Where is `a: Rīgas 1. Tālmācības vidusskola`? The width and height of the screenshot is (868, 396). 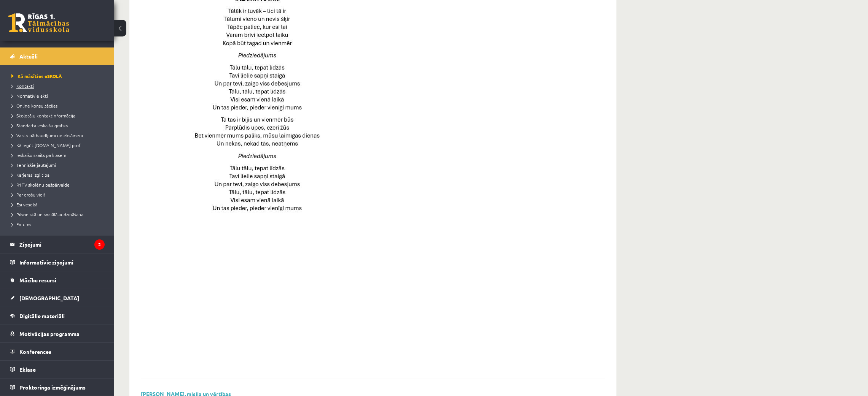 a: Rīgas 1. Tālmācības vidusskola is located at coordinates (39, 23).